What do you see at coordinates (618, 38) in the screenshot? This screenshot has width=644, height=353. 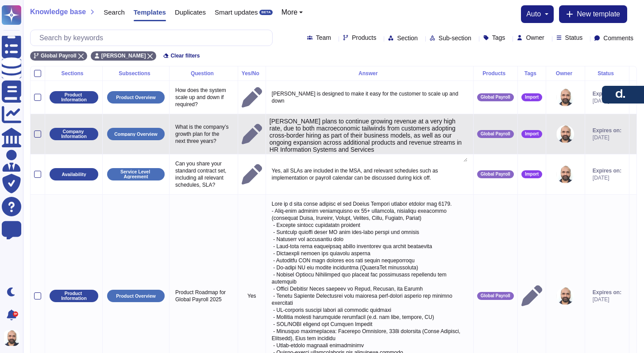 I see `span: Comments` at bounding box center [618, 38].